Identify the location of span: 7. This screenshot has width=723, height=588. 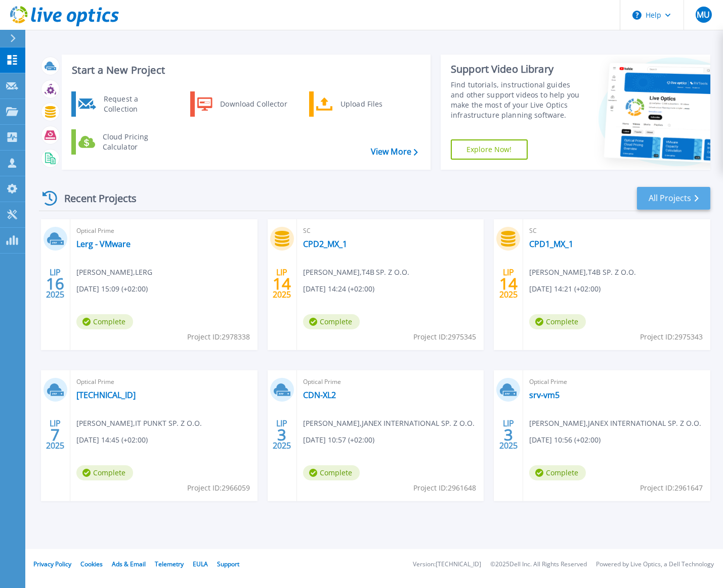
(55, 434).